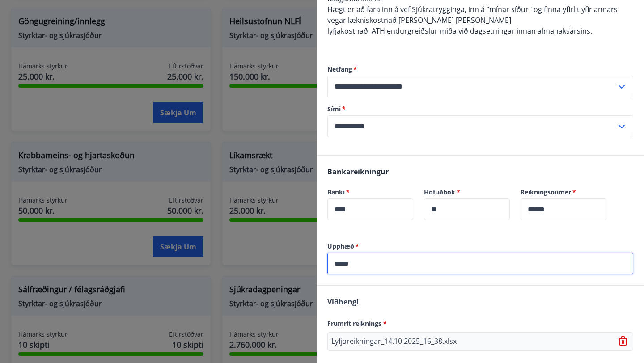 This screenshot has height=363, width=644. What do you see at coordinates (480, 263) in the screenshot?
I see `div: Upphæð` at bounding box center [480, 263].